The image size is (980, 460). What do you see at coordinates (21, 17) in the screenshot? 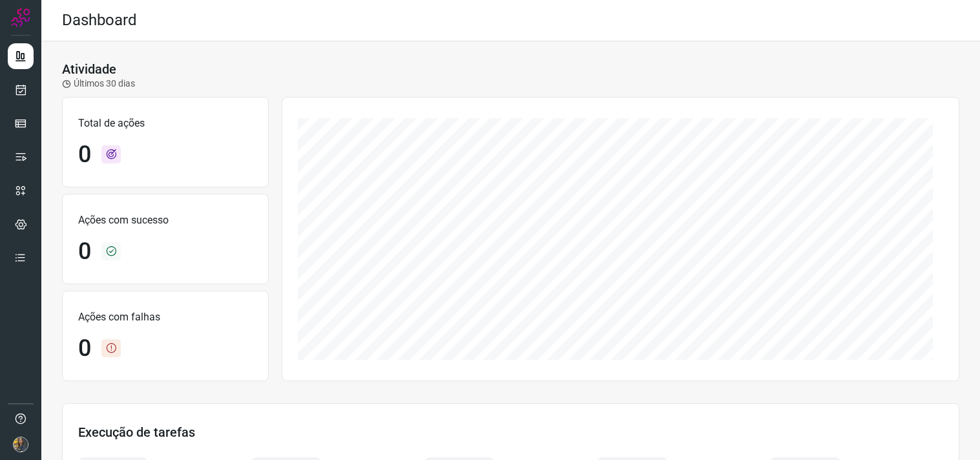
I see `img: Logo` at bounding box center [21, 17].